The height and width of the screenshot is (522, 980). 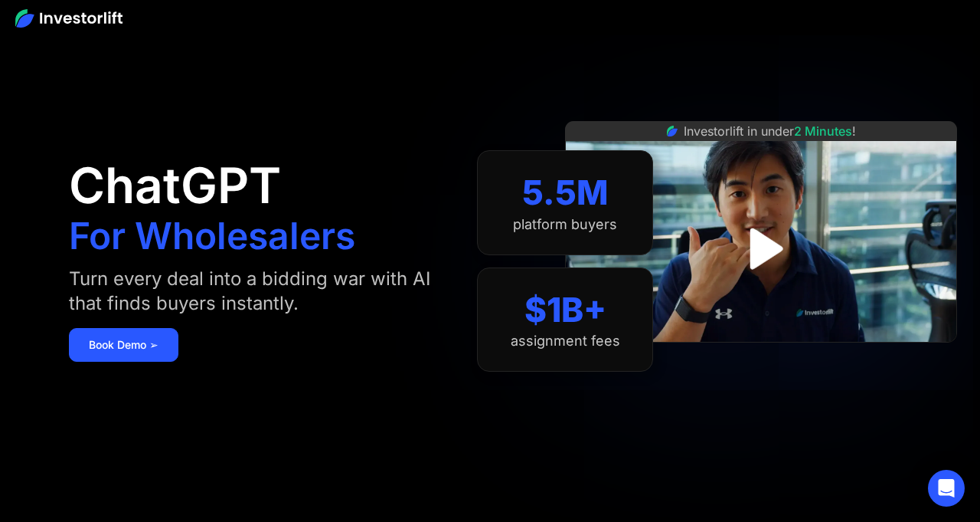 I want to click on a: Book Demo ➢, so click(x=123, y=345).